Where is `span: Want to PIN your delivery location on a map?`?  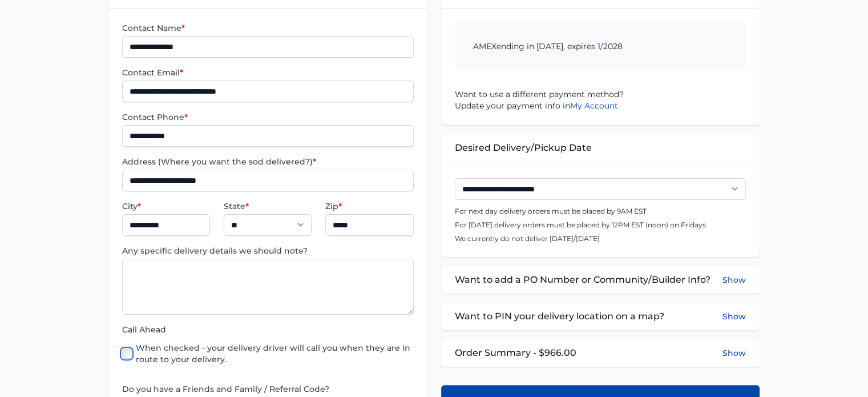 span: Want to PIN your delivery location on a map? is located at coordinates (559, 316).